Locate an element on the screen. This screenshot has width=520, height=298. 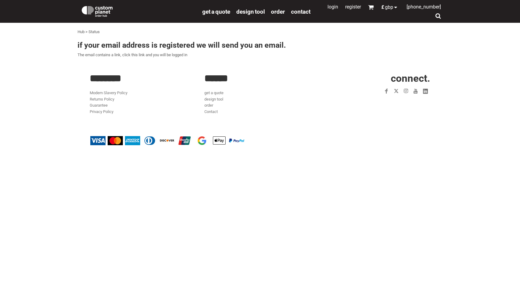
a: Hub is located at coordinates (81, 32).